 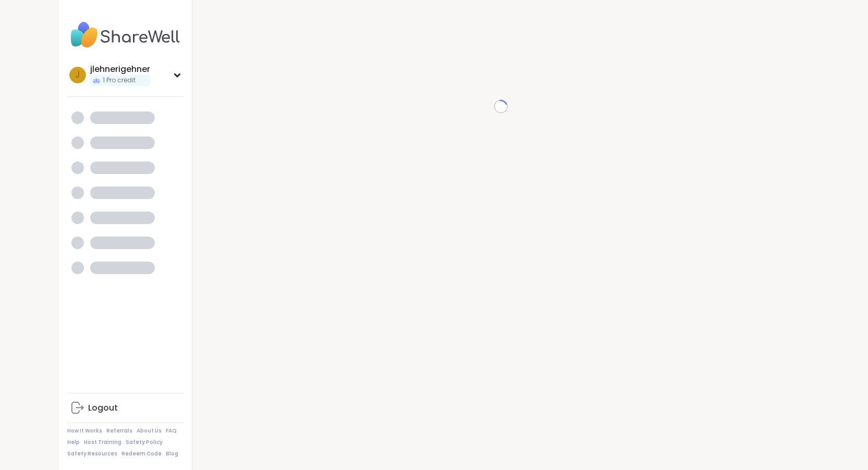 I want to click on div: jlehnerigehner, so click(x=120, y=70).